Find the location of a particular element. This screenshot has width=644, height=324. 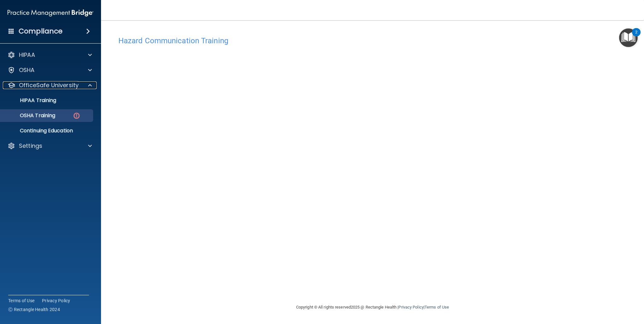

a: HIPAA is located at coordinates (50, 55).